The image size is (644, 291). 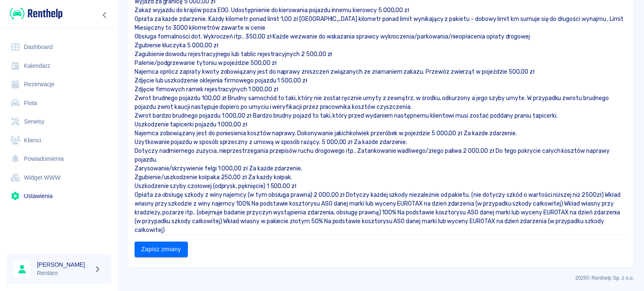 I want to click on p: Zdjęcie lub uszkodzenie oklejenia firmowego pojazdu 1 500,00 zł, so click(x=381, y=80).